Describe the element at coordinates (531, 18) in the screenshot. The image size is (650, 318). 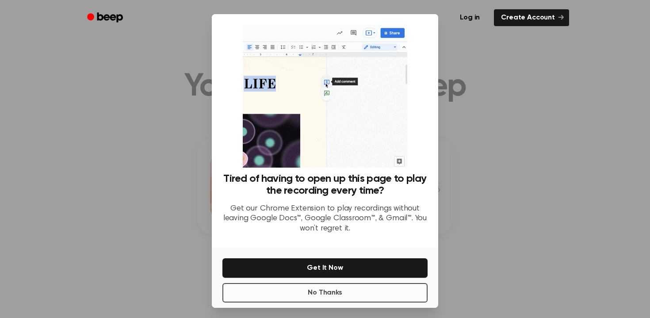
I see `a: Create Account` at that location.